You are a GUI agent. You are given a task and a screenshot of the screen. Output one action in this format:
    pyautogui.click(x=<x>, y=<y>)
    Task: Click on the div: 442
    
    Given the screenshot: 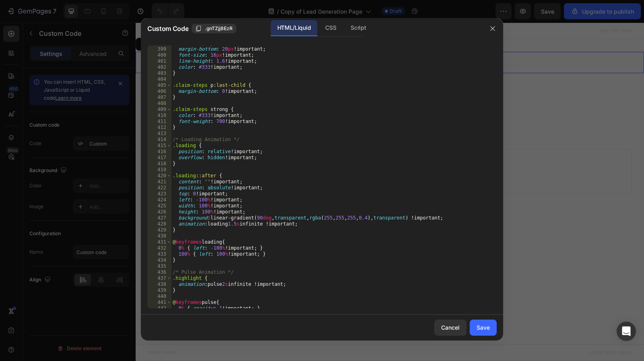 What is the action you would take?
    pyautogui.click(x=159, y=308)
    